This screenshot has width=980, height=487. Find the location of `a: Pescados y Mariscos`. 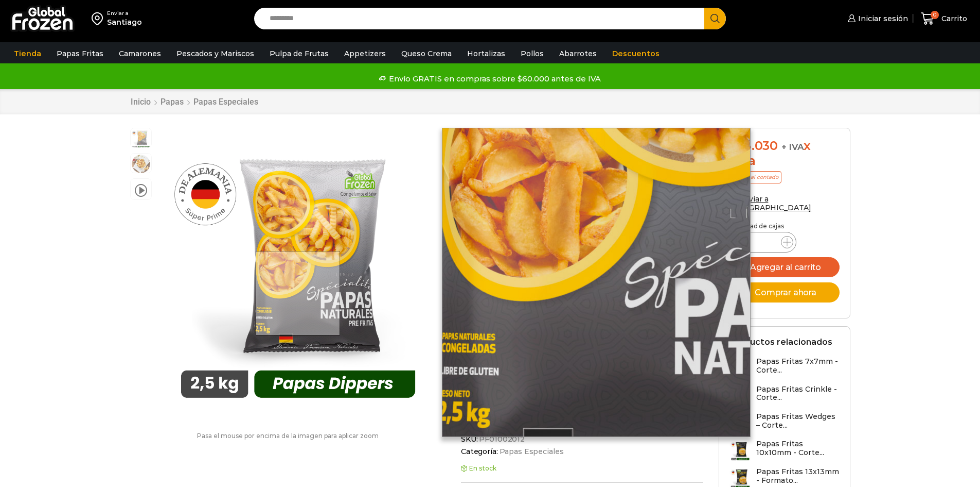

a: Pescados y Mariscos is located at coordinates (215, 54).